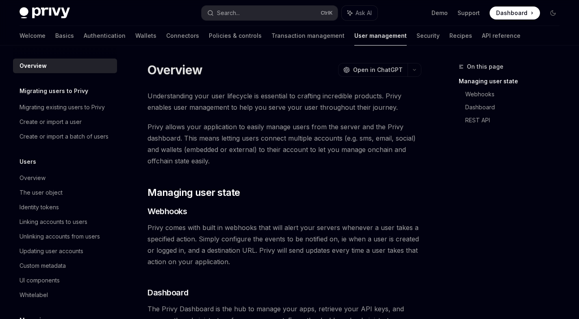 The height and width of the screenshot is (319, 579). I want to click on h1: Overview, so click(175, 70).